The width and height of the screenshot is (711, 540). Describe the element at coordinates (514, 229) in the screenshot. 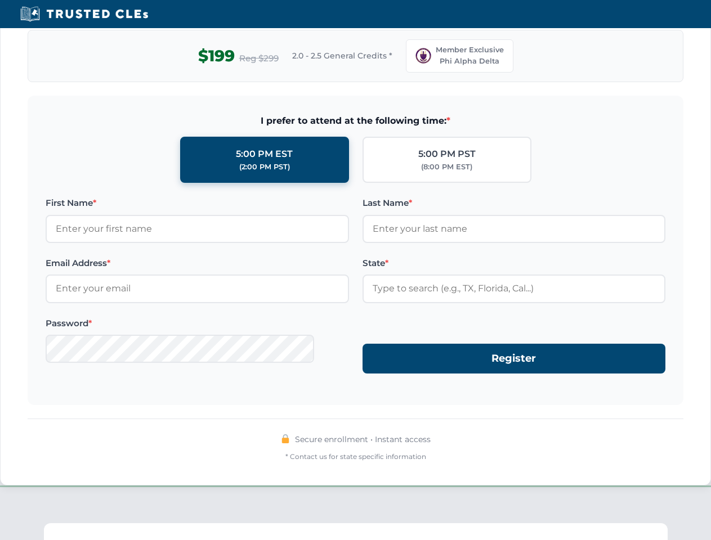

I see `input: Enter your last name` at that location.